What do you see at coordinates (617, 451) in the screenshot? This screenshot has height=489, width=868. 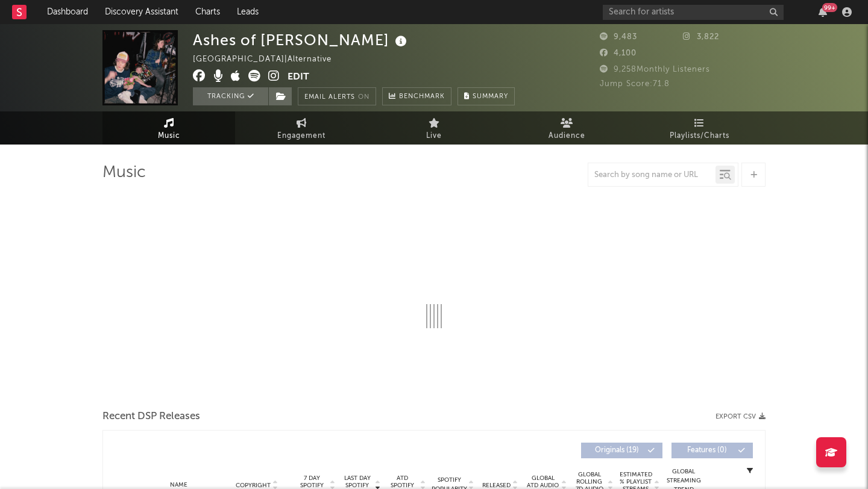 I see `span: Originals ( 19 )` at bounding box center [617, 451].